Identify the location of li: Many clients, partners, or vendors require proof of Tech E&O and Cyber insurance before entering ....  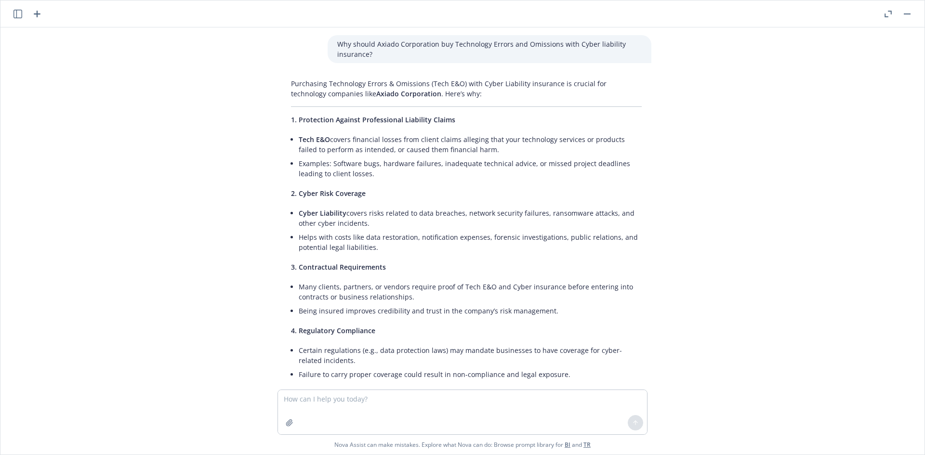
(470, 292).